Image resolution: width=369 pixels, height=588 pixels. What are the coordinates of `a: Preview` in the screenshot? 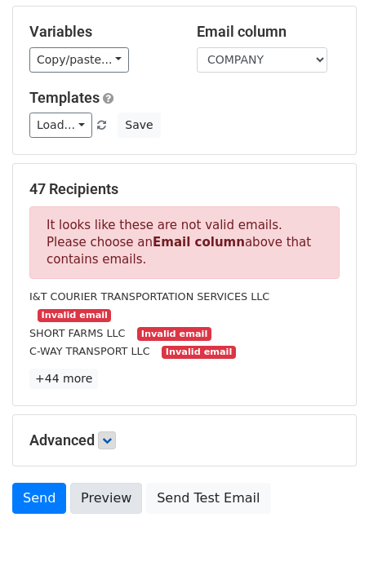 It's located at (106, 498).